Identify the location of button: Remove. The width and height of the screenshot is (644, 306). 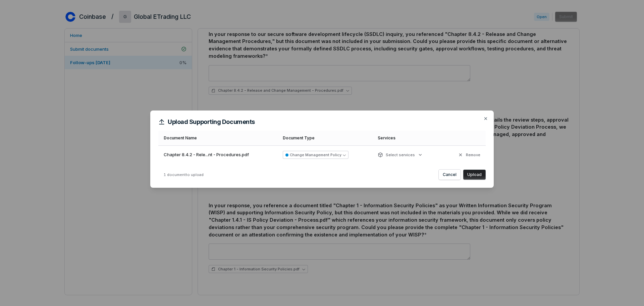
(469, 155).